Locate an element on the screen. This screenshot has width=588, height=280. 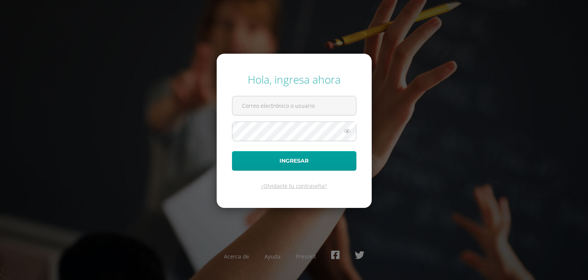
a: ¿Olvidaste tu contraseña? is located at coordinates (294, 185).